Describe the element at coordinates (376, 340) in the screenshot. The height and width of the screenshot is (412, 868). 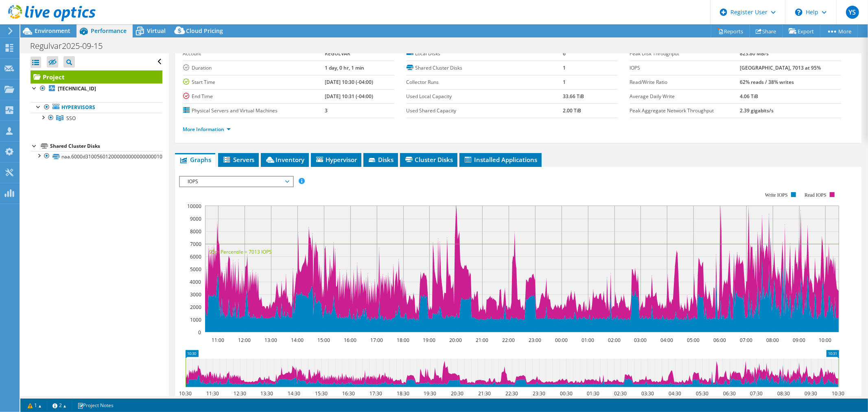
I see `text: 17:00` at that location.